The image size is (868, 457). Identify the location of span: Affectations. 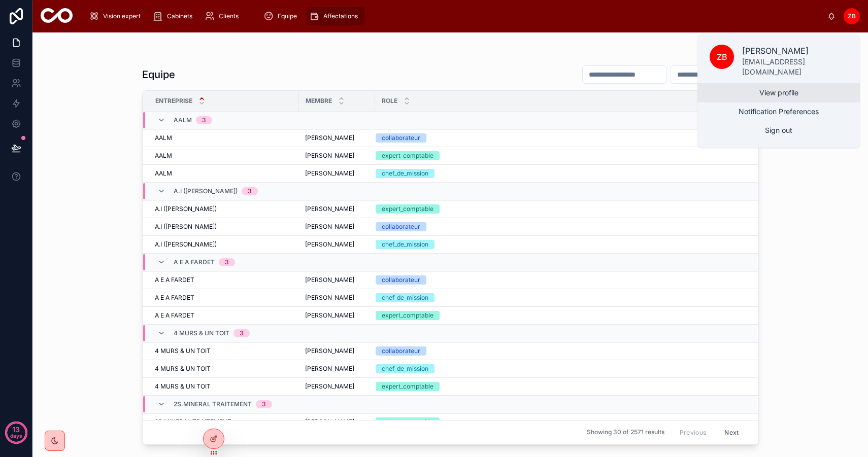
(341, 16).